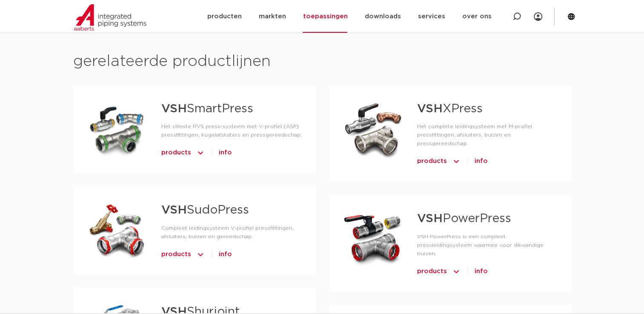 This screenshot has height=314, width=644. What do you see at coordinates (450, 109) in the screenshot?
I see `a: VSHXPress` at bounding box center [450, 109].